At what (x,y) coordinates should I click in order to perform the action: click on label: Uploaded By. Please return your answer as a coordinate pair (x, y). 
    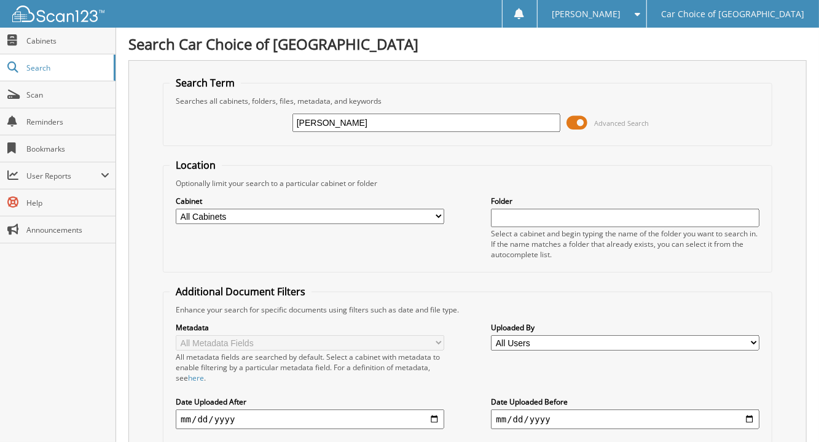
    Looking at the image, I should click on (625, 328).